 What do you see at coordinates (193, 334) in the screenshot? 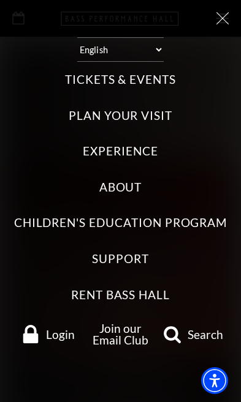
I see `a: search` at bounding box center [193, 334].